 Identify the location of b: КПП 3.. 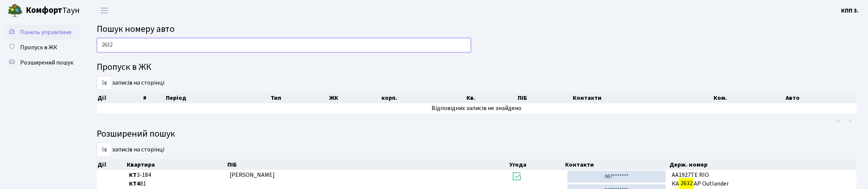
(850, 11).